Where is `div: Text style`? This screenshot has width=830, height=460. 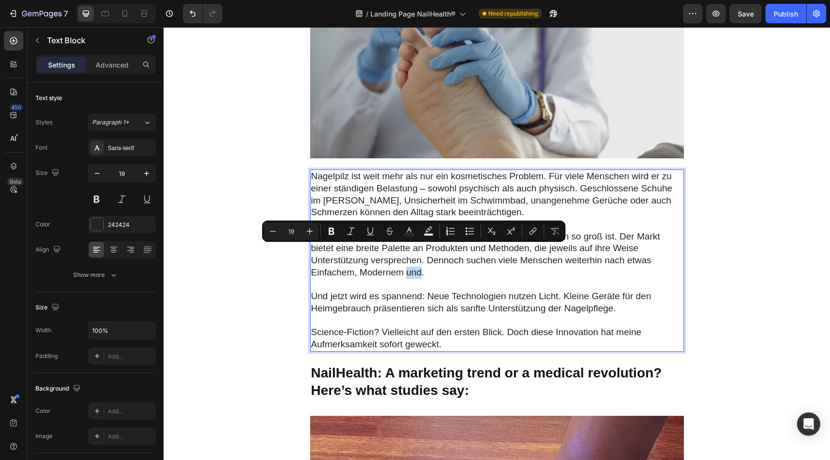 div: Text style is located at coordinates (49, 98).